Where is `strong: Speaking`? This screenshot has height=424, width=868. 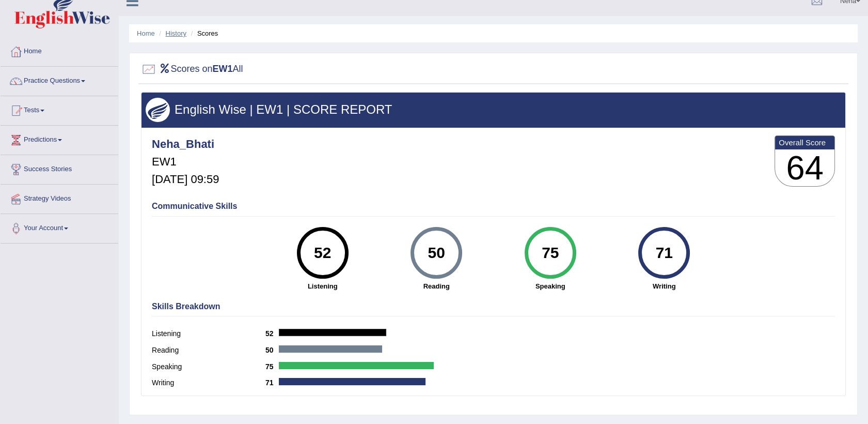 strong: Speaking is located at coordinates (551, 286).